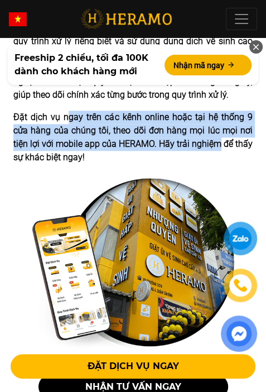  I want to click on button: Nhận mã ngay, so click(208, 65).